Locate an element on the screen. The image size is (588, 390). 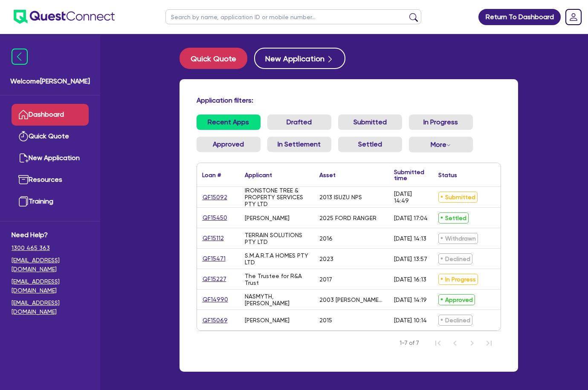
span: 1-7 of 7 is located at coordinates (409, 343).